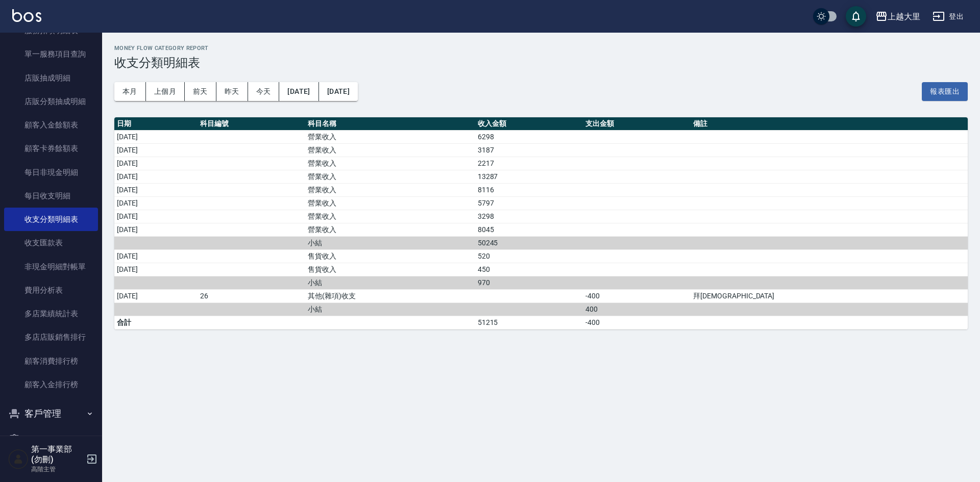  I want to click on td: 6298, so click(528, 137).